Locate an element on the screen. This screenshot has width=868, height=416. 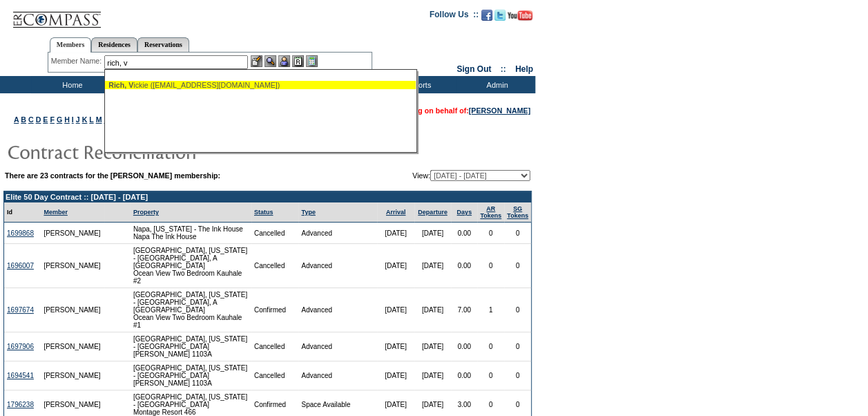
td: Id is located at coordinates (22, 212).